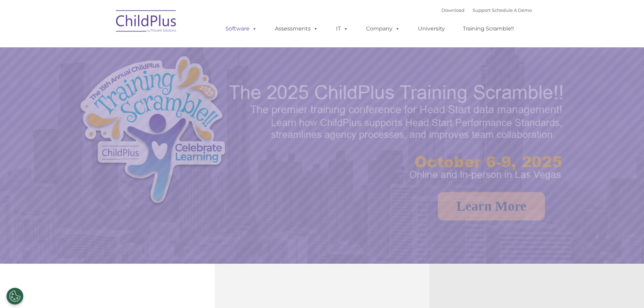  What do you see at coordinates (492, 206) in the screenshot?
I see `a: Learn More` at bounding box center [492, 206].